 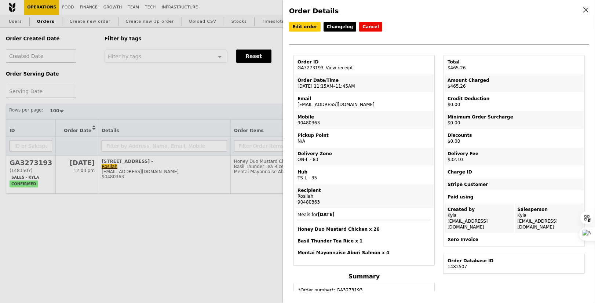 What do you see at coordinates (314, 11) in the screenshot?
I see `span: Order Details` at bounding box center [314, 11].